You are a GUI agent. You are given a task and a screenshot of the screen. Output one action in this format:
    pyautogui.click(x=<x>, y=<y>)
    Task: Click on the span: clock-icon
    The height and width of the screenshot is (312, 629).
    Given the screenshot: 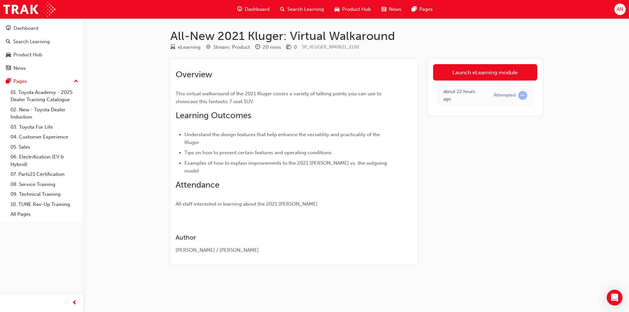 What is the action you would take?
    pyautogui.click(x=258, y=48)
    